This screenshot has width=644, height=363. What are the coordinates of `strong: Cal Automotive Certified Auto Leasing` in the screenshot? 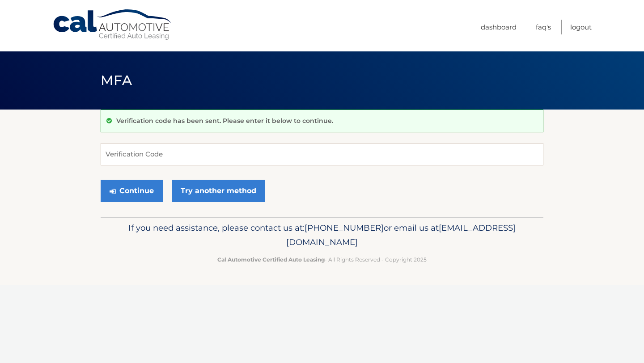 It's located at (271, 259).